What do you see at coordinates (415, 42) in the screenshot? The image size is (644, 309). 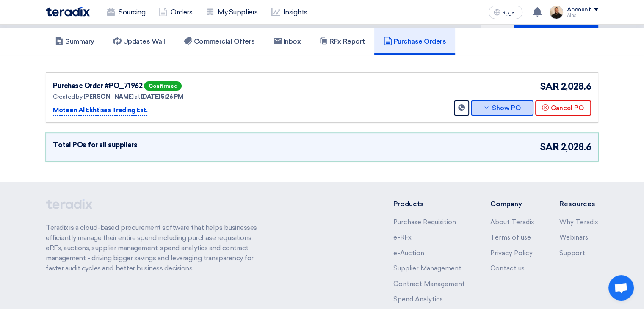 I see `h5: Purchase Orders` at bounding box center [415, 42].